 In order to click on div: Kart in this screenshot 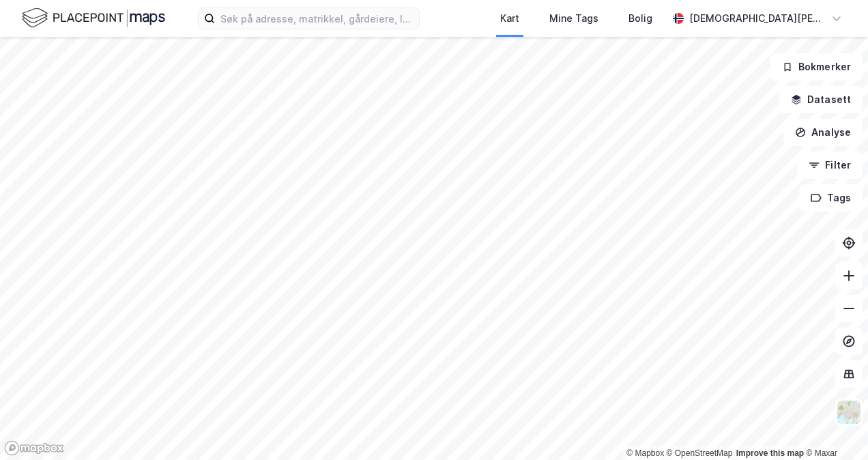, I will do `click(510, 18)`.